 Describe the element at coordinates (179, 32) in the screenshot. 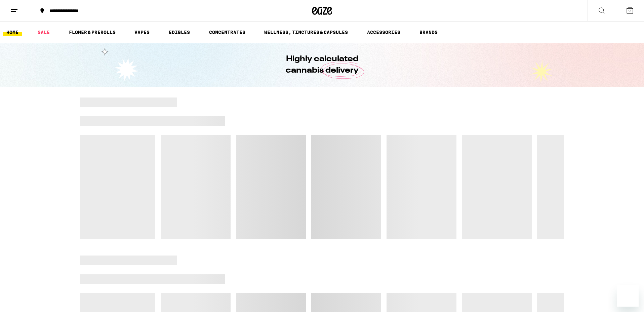

I see `a: EDIBLES` at that location.